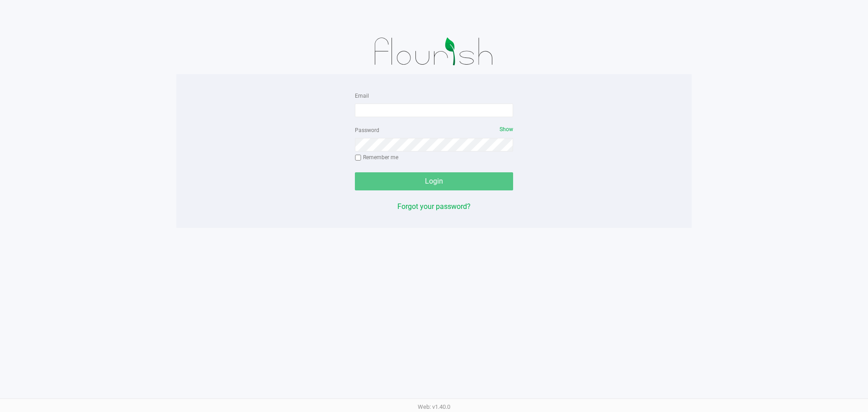 This screenshot has width=868, height=412. What do you see at coordinates (362, 96) in the screenshot?
I see `label: Email` at bounding box center [362, 96].